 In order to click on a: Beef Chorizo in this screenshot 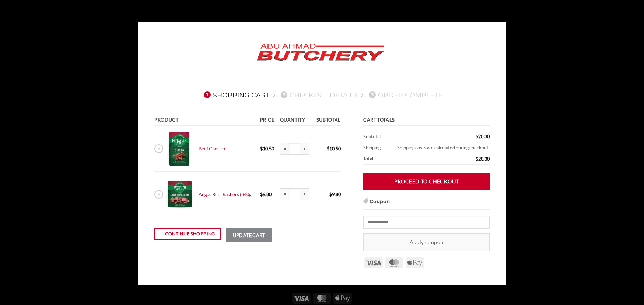, I will do `click(212, 149)`.